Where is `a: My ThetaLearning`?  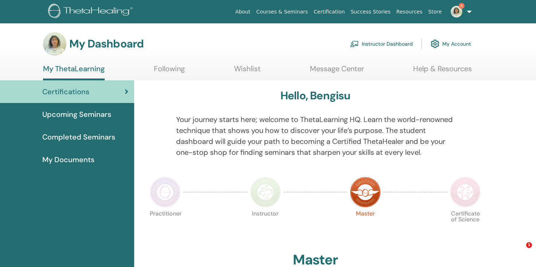 a: My ThetaLearning is located at coordinates (74, 72).